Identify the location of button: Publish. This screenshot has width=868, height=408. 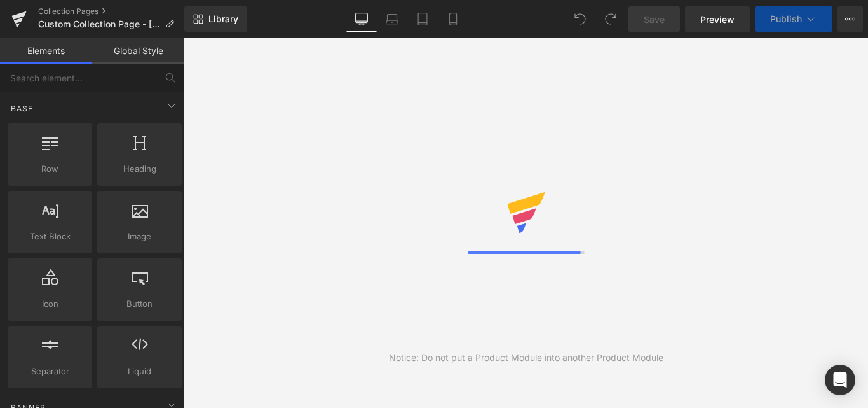
(794, 19).